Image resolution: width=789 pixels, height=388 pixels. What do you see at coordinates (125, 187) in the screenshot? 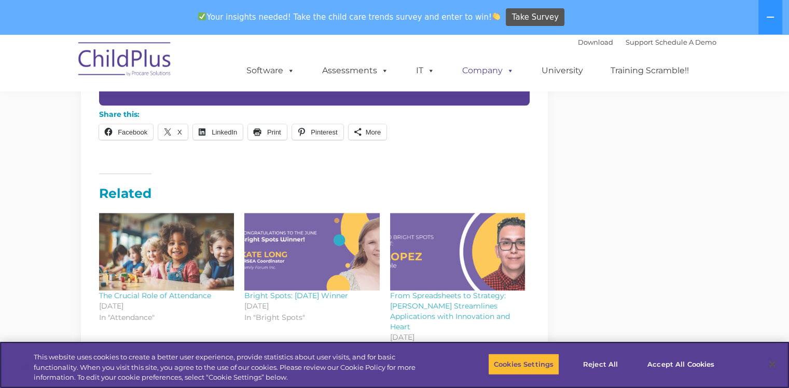
I see `em: Related` at bounding box center [125, 187].